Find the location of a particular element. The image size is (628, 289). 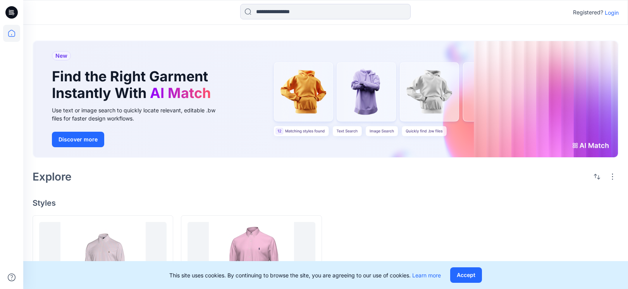

button: Discover more is located at coordinates (78, 139).